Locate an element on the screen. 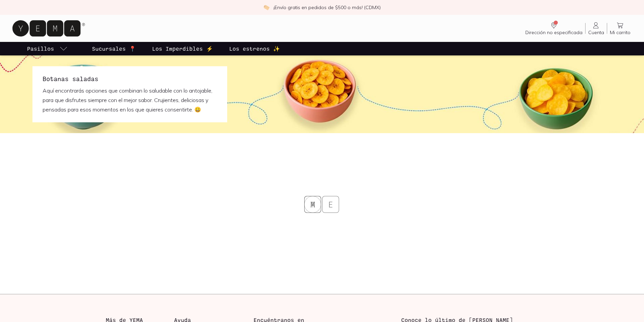 This screenshot has height=322, width=644. a: Sucursales 📍 is located at coordinates (114, 49).